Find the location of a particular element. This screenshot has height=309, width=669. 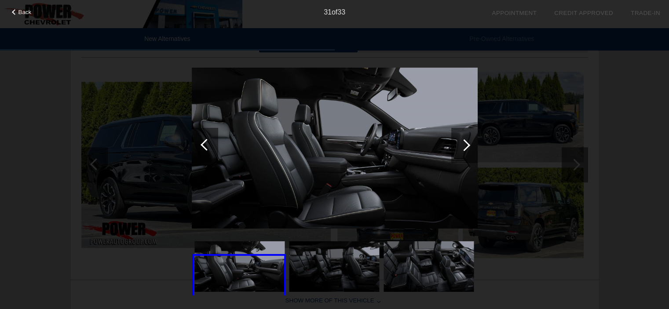

a: Trade-In is located at coordinates (645, 13).